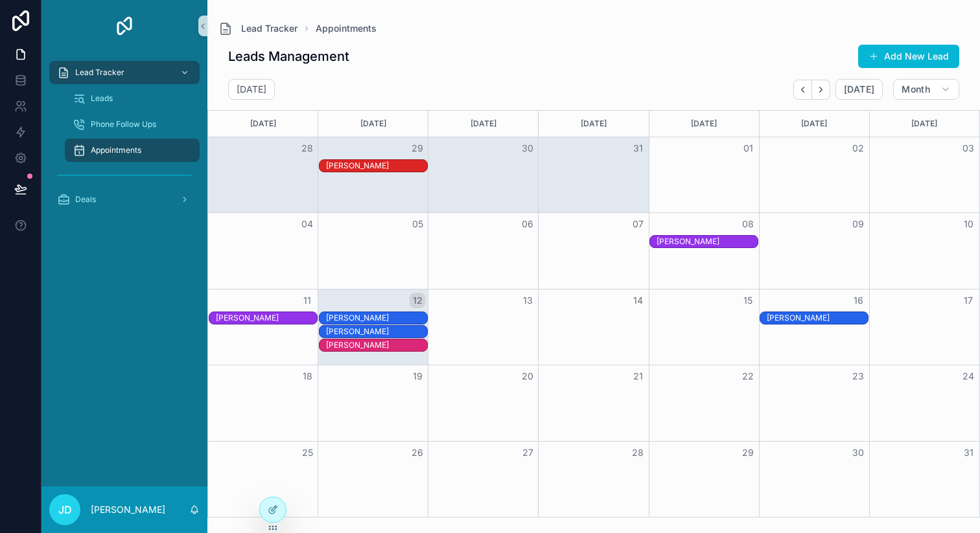 The width and height of the screenshot is (980, 533). I want to click on div: Month View, so click(594, 313).